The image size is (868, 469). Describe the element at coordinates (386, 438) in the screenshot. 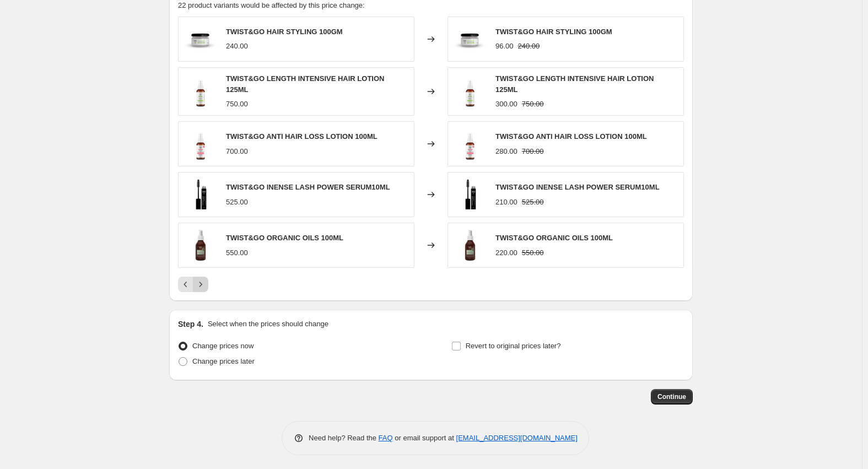

I see `a: FAQ` at that location.